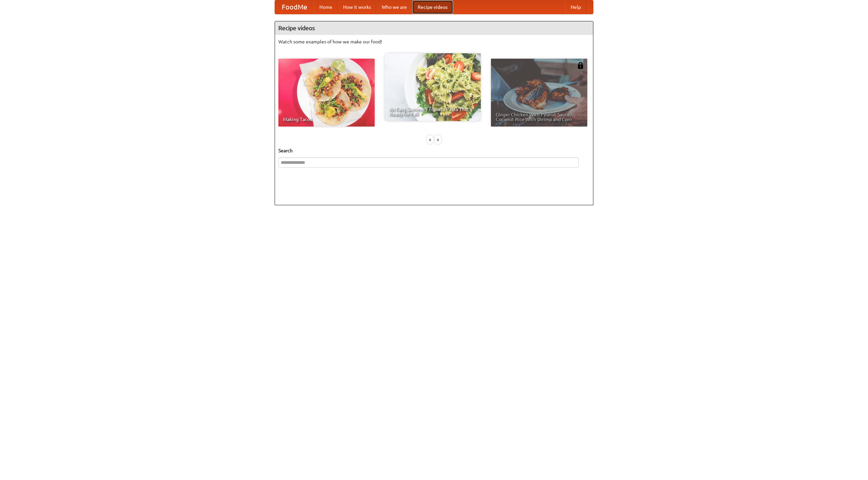 Image resolution: width=868 pixels, height=480 pixels. What do you see at coordinates (580, 66) in the screenshot?
I see `img: 483408.png` at bounding box center [580, 66].